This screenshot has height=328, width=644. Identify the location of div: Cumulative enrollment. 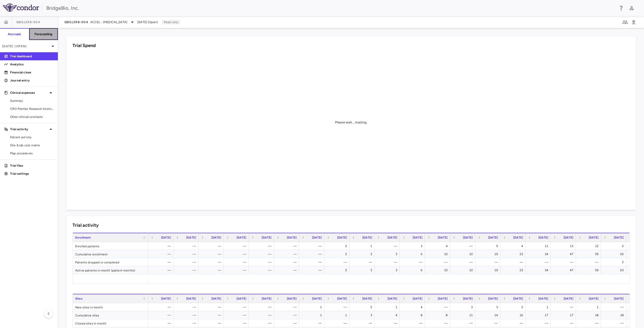
(110, 254).